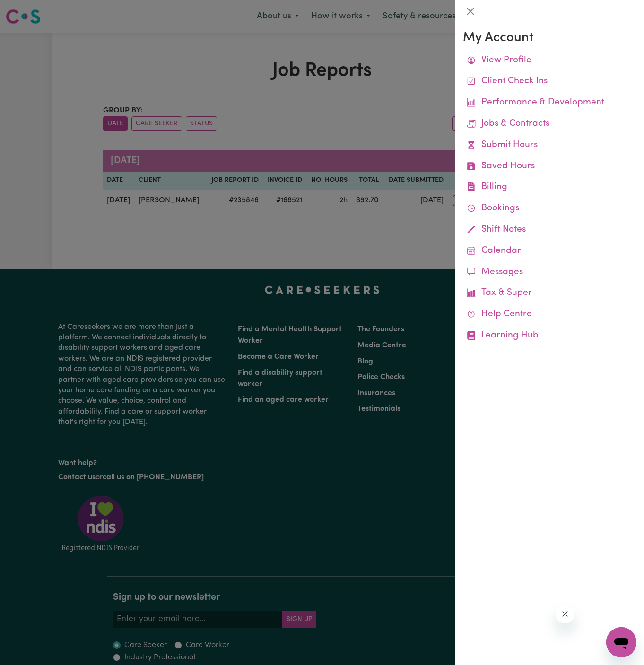 This screenshot has height=665, width=644. What do you see at coordinates (549, 167) in the screenshot?
I see `a: Saved Hours` at bounding box center [549, 167].